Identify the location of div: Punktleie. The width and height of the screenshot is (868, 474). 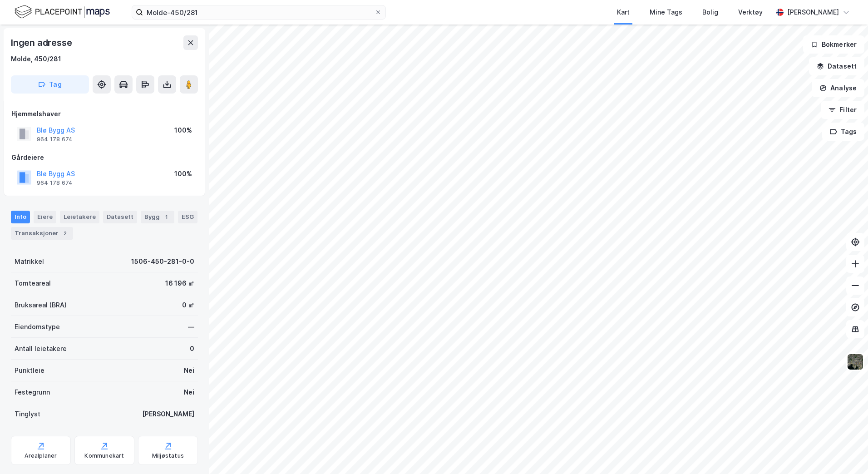
(29, 370).